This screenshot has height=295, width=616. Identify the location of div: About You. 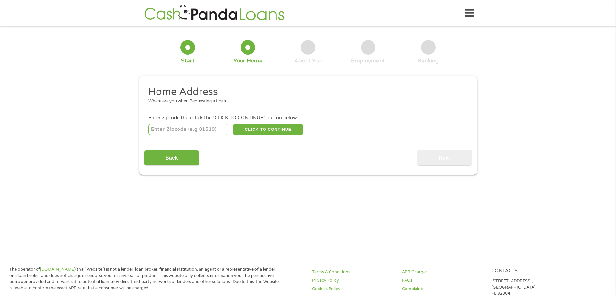
(308, 61).